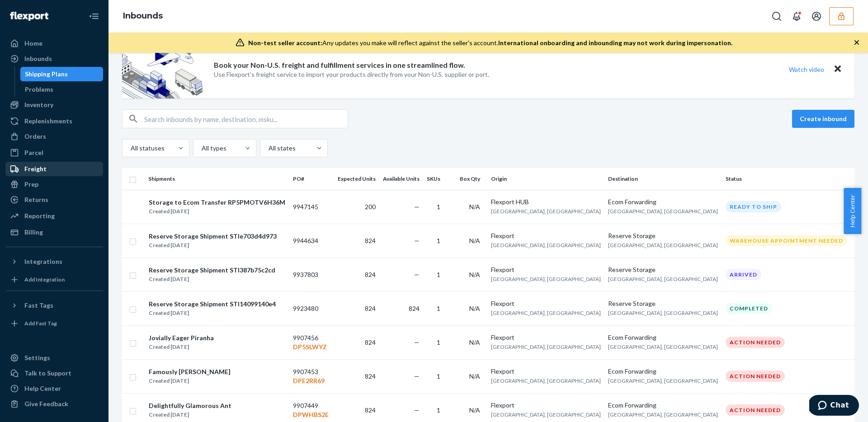 This screenshot has height=422, width=868. What do you see at coordinates (311, 274) in the screenshot?
I see `td: 9937803` at bounding box center [311, 274].